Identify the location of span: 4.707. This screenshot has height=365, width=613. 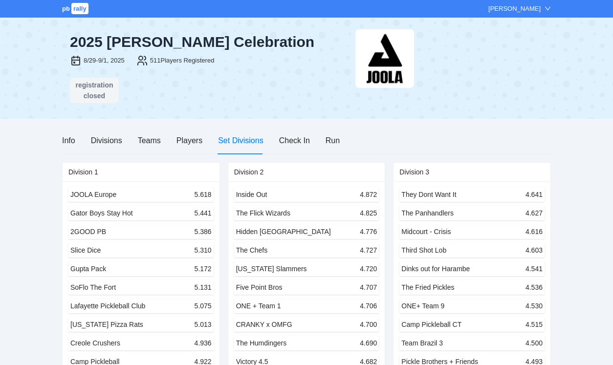
(368, 288).